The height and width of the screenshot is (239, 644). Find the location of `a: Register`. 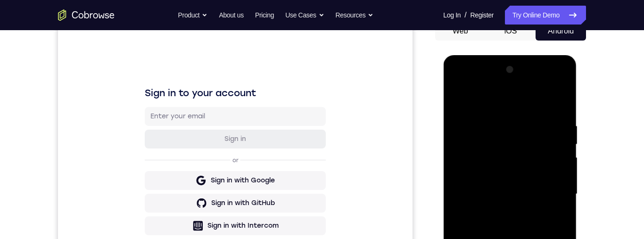

a: Register is located at coordinates (481, 15).